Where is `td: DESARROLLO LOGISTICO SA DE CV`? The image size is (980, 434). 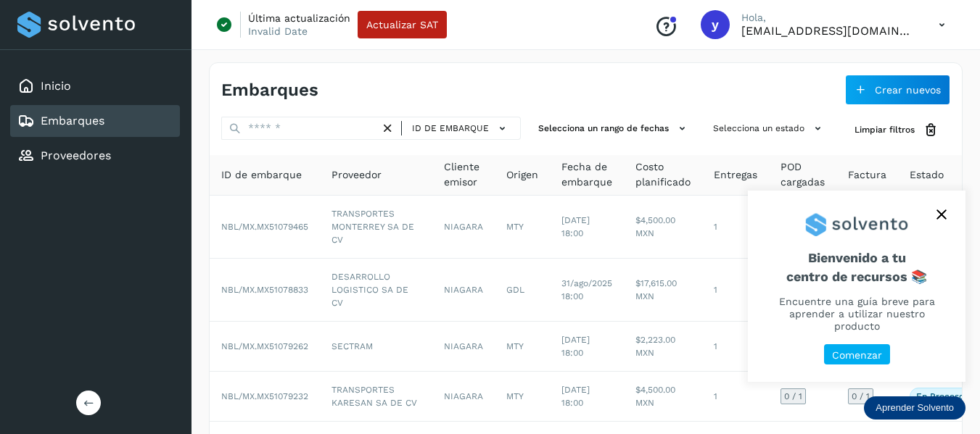 td: DESARROLLO LOGISTICO SA DE CV is located at coordinates (376, 290).